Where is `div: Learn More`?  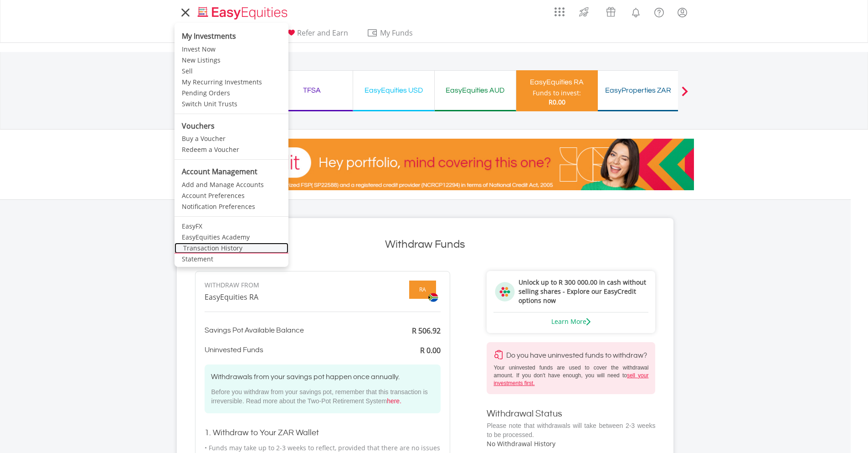
div: Learn More is located at coordinates (570, 319).